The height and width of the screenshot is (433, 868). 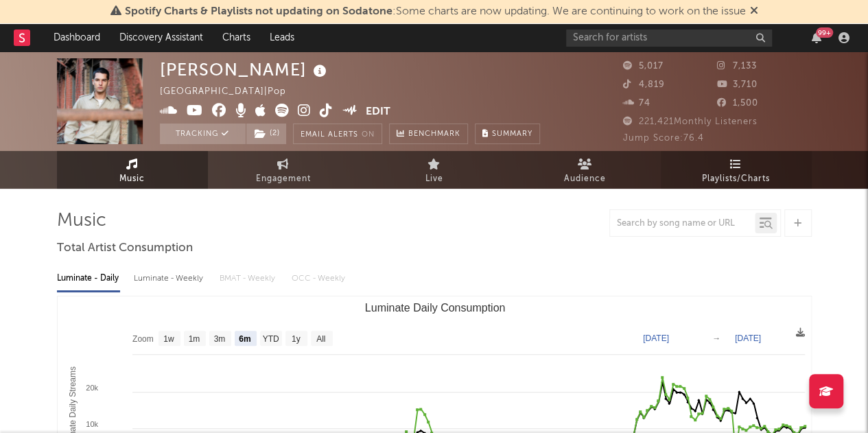 What do you see at coordinates (817, 38) in the screenshot?
I see `button: 99+` at bounding box center [817, 38].